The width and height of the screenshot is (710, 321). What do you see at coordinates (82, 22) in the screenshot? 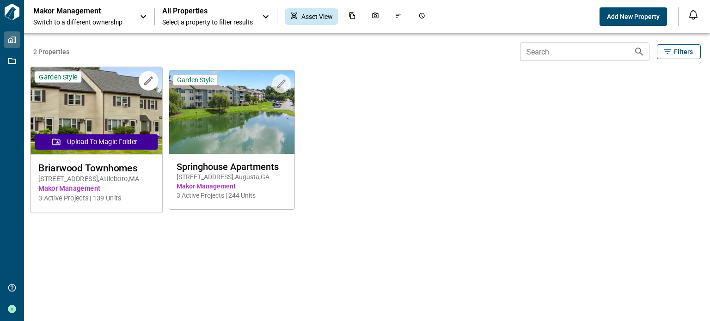
I see `span: Switch to a different ownership` at bounding box center [82, 22].